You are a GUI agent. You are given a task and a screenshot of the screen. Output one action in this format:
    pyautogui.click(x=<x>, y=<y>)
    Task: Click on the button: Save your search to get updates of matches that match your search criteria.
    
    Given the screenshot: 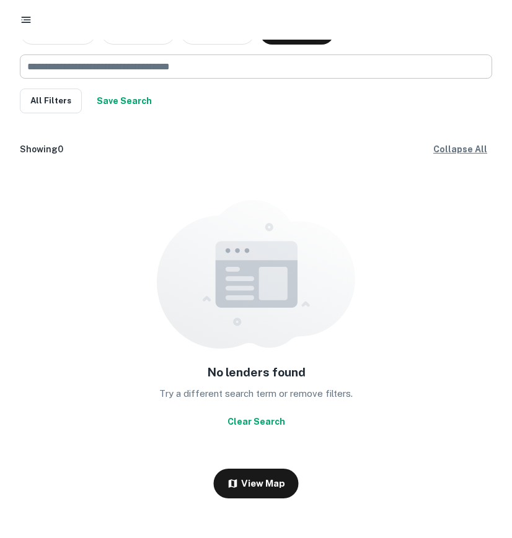 What is the action you would take?
    pyautogui.click(x=124, y=101)
    